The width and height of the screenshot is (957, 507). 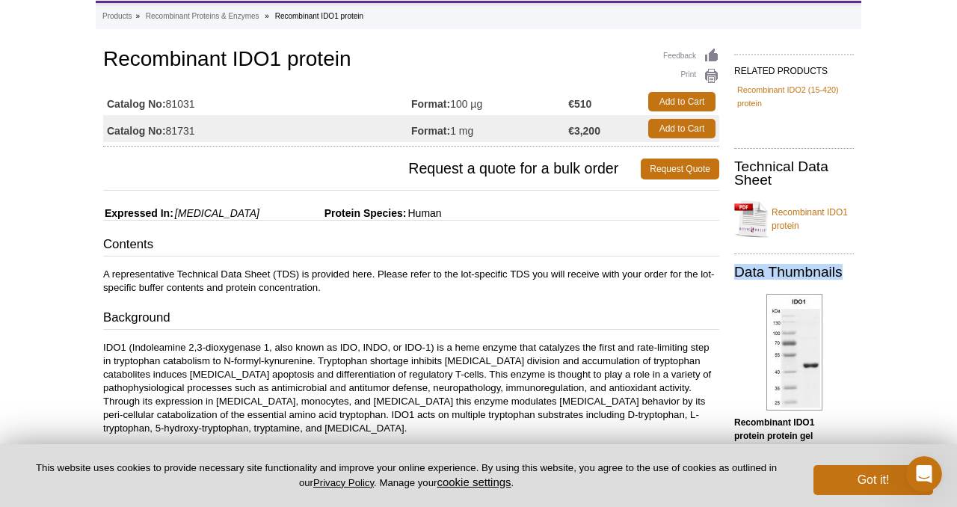 What do you see at coordinates (490, 102) in the screenshot?
I see `td: 100 µg` at bounding box center [490, 102].